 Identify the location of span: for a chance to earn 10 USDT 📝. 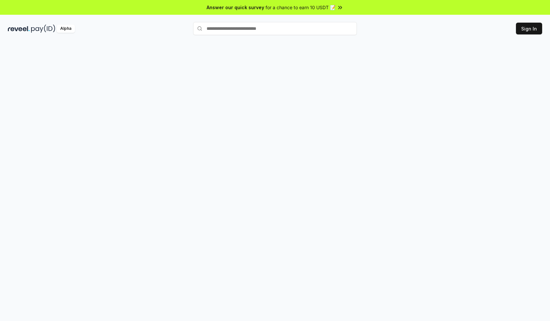
(301, 7).